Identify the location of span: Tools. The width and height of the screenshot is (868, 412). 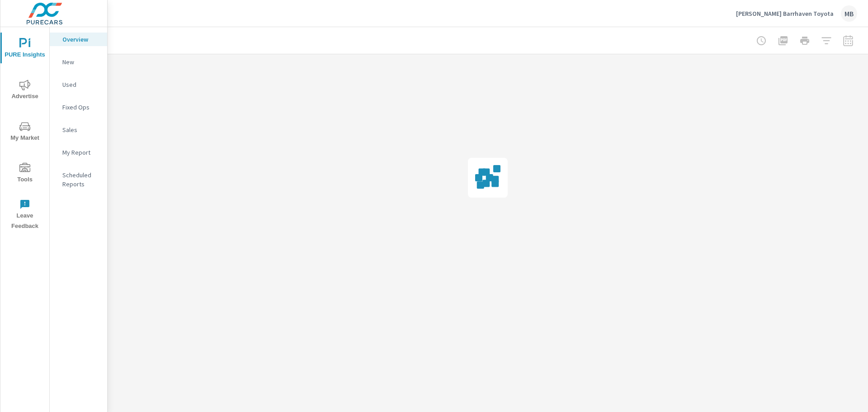
(25, 173).